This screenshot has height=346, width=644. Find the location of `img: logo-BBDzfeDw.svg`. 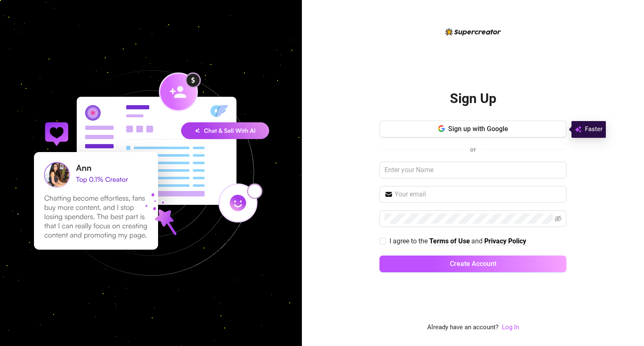

img: logo-BBDzfeDw.svg is located at coordinates (473, 32).